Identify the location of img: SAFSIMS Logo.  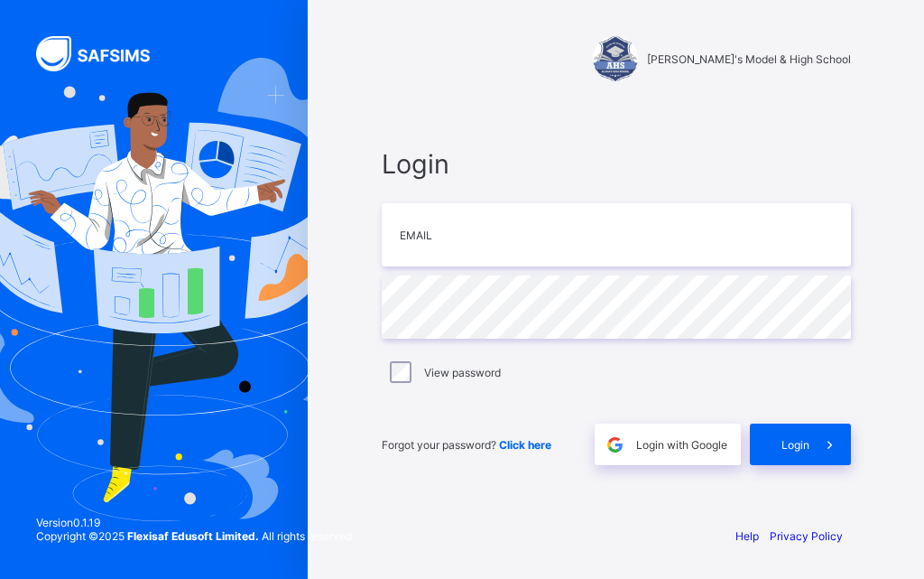
(104, 53).